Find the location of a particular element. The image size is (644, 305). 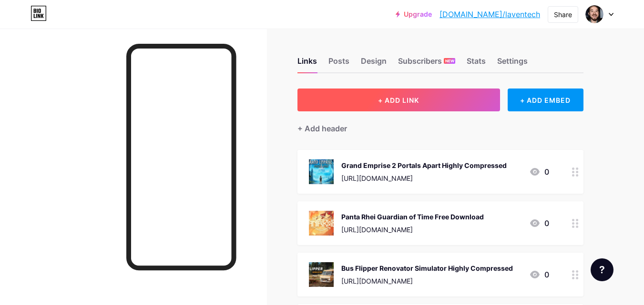

span: + ADD LINK is located at coordinates (398, 100).